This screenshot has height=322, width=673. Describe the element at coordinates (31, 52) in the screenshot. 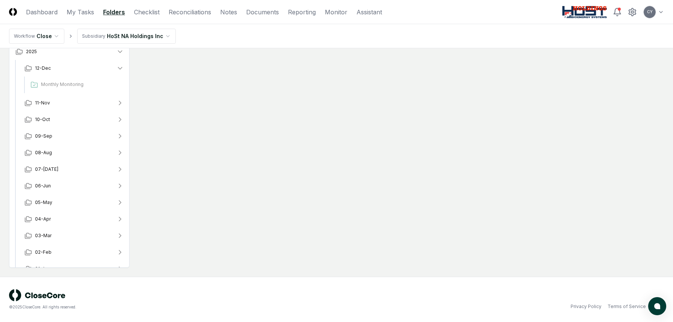

I see `span: 2025` at that location.